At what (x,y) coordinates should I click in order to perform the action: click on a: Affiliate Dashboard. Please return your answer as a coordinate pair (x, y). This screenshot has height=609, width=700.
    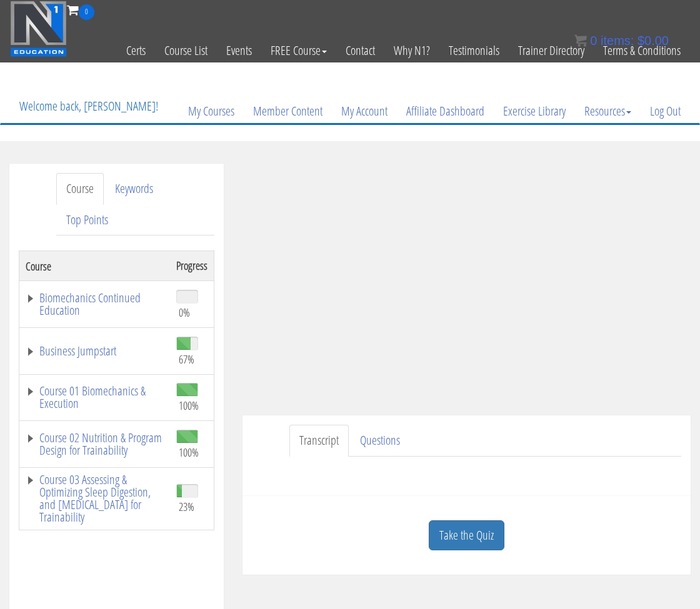
    Looking at the image, I should click on (445, 111).